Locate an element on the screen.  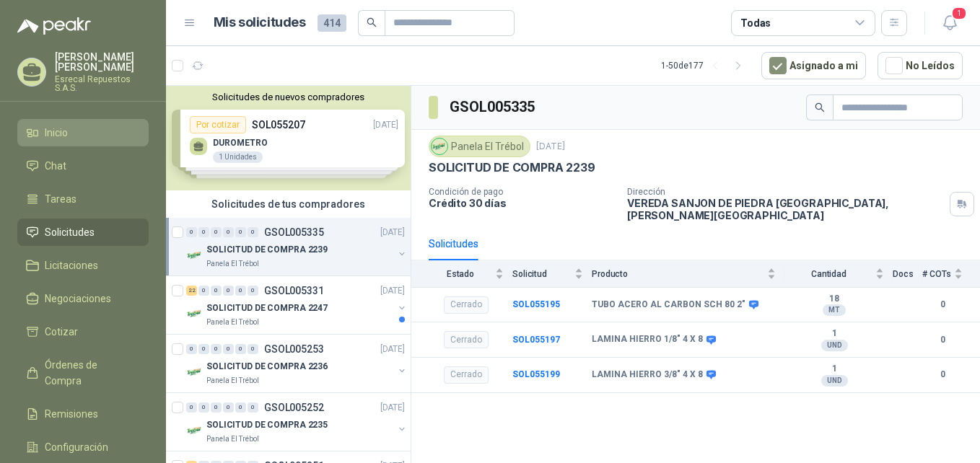
th: Producto is located at coordinates (688, 274).